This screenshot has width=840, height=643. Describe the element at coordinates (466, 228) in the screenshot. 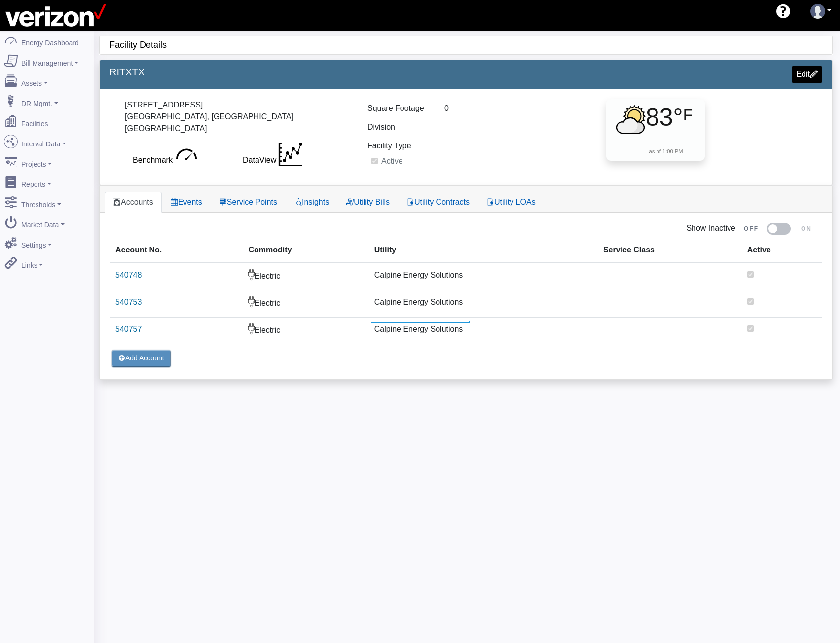

I see `div: Show Inactive` at that location.